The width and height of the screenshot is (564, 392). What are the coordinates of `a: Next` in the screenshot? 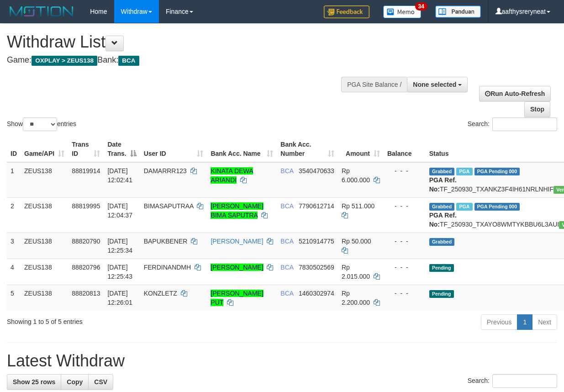 It's located at (544, 322).